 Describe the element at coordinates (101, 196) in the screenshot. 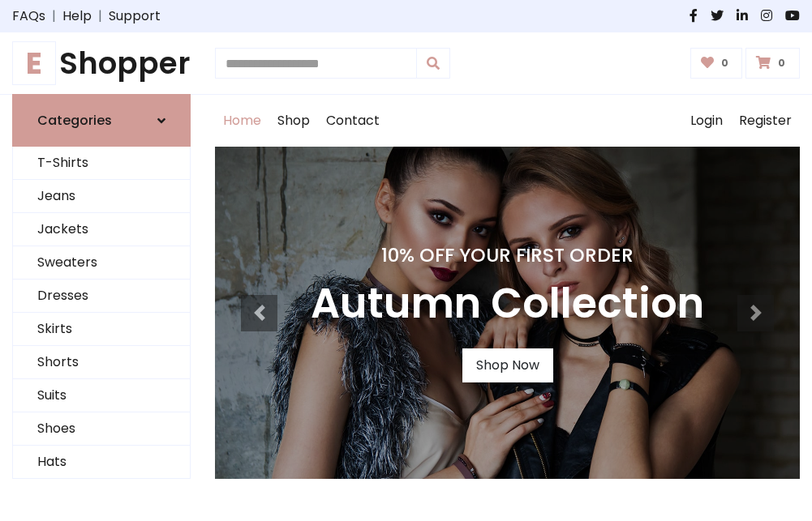

I see `a: Jeans` at that location.